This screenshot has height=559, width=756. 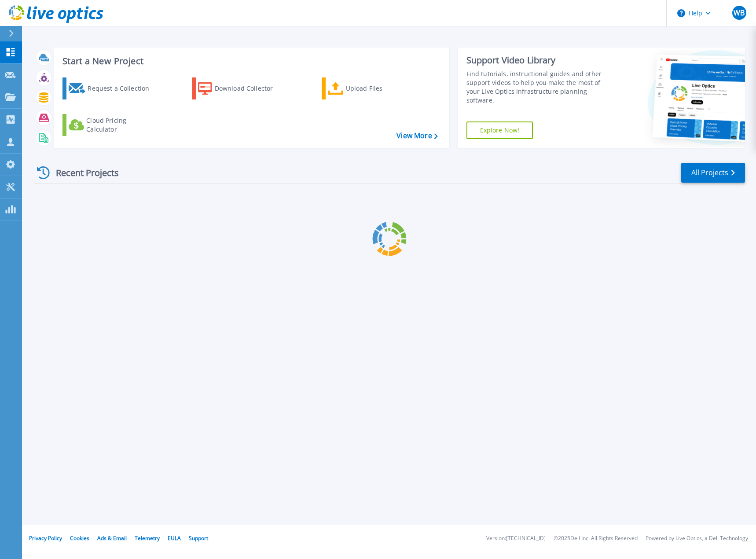 What do you see at coordinates (500, 130) in the screenshot?
I see `a: Explore Now!` at bounding box center [500, 130].